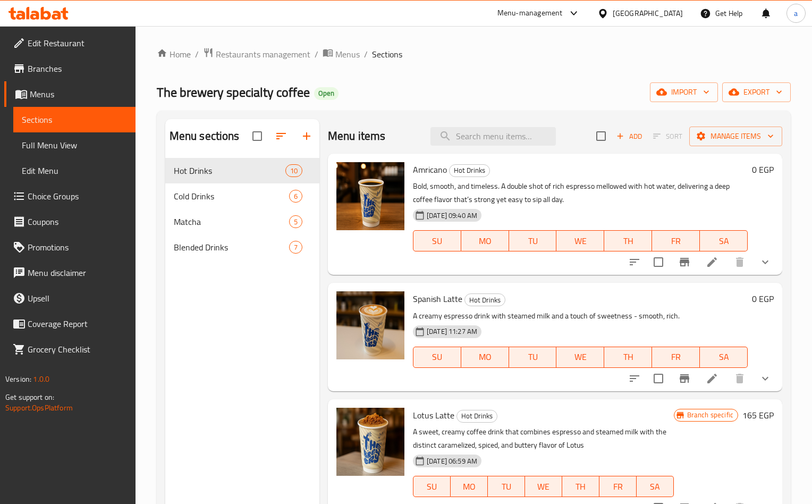 This screenshot has height=504, width=812. Describe the element at coordinates (544, 486) in the screenshot. I see `button: WE` at that location.